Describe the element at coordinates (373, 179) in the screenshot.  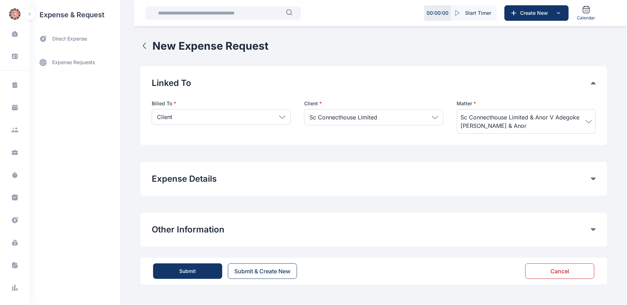
I see `div: Expense Details` at that location.